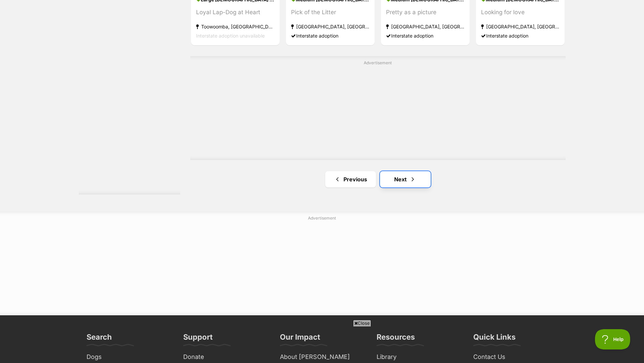 Image resolution: width=644 pixels, height=363 pixels. What do you see at coordinates (129, 357) in the screenshot?
I see `a: Dogs` at bounding box center [129, 357].